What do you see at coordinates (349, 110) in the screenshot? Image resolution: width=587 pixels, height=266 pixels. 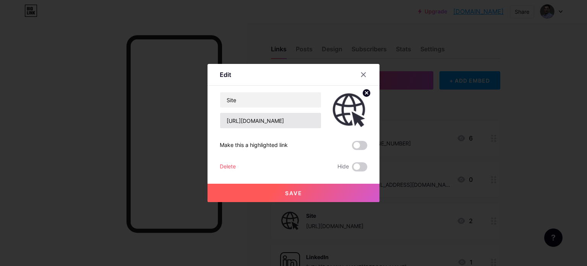 I see `img: link_thumbnail` at bounding box center [349, 110].